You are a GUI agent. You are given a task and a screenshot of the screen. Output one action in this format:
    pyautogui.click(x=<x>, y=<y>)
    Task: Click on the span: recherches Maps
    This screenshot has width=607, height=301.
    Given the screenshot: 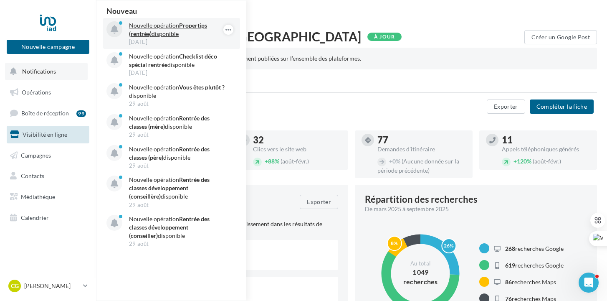 What is the action you would take?
    pyautogui.click(x=531, y=281)
    